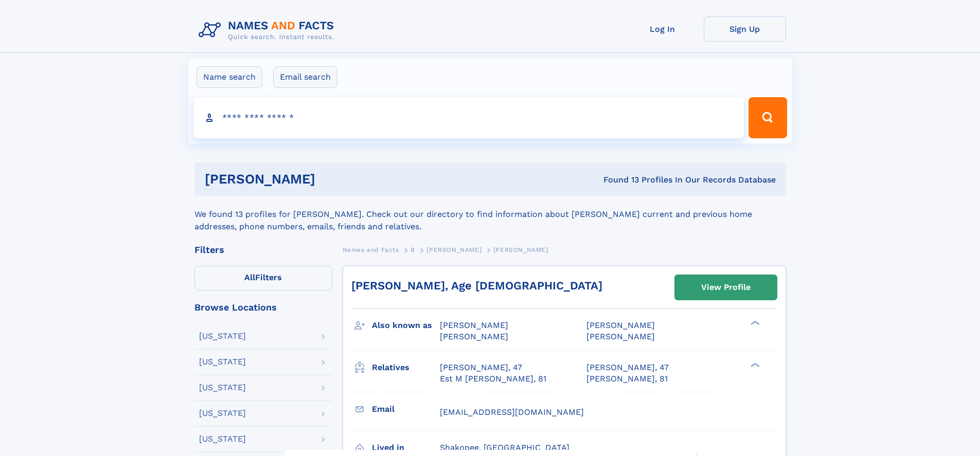 This screenshot has width=980, height=456. I want to click on h3: Also known as, so click(406, 326).